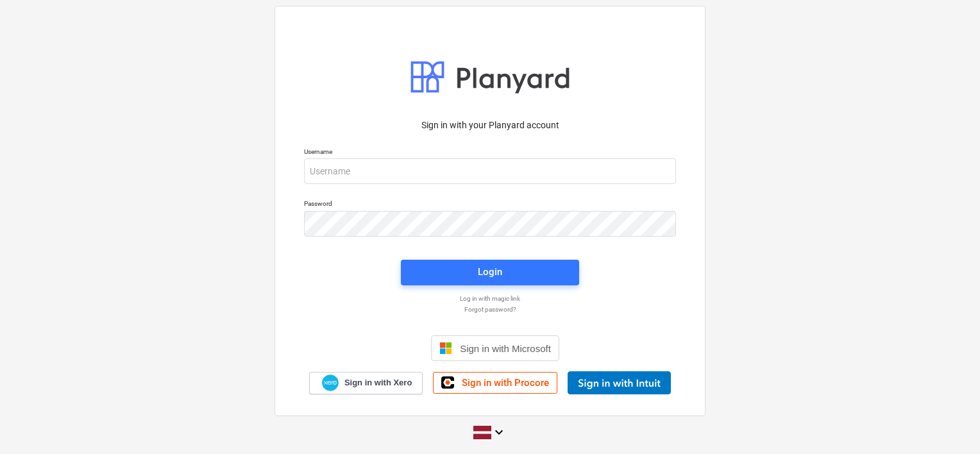 The width and height of the screenshot is (980, 454). Describe the element at coordinates (490, 298) in the screenshot. I see `p: Log in with magic link` at that location.